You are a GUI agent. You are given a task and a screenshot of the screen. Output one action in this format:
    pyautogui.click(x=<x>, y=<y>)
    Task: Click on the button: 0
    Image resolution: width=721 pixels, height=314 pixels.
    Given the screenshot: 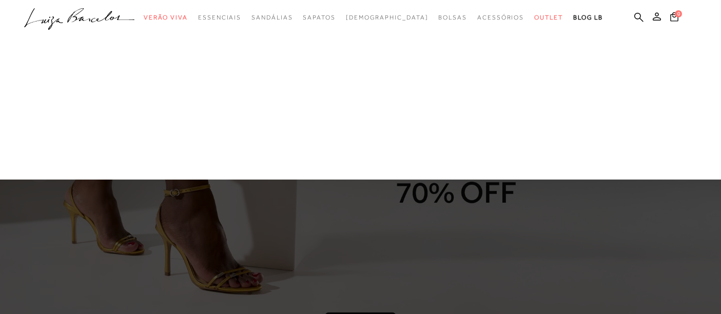 What is the action you would take?
    pyautogui.click(x=674, y=18)
    